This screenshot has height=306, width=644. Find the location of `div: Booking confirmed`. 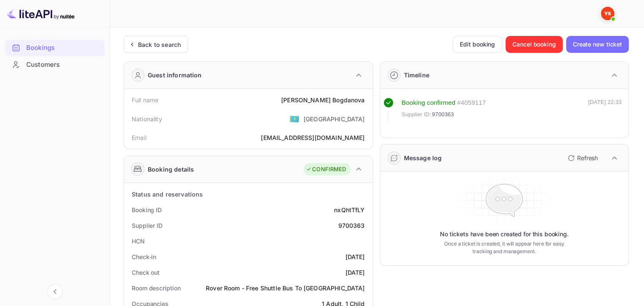

div: Booking confirmed is located at coordinates (428, 103).